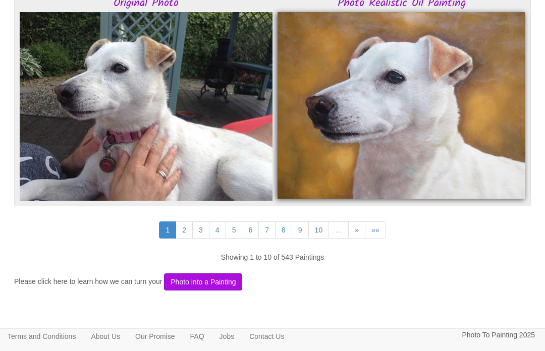 This screenshot has height=351, width=545. What do you see at coordinates (203, 282) in the screenshot?
I see `button: Photo into a Painting` at bounding box center [203, 282].